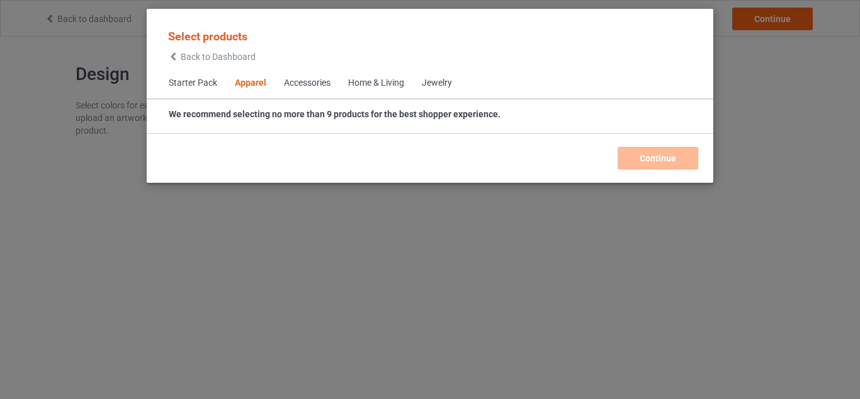  What do you see at coordinates (437, 83) in the screenshot?
I see `div: Jewelry` at bounding box center [437, 83].